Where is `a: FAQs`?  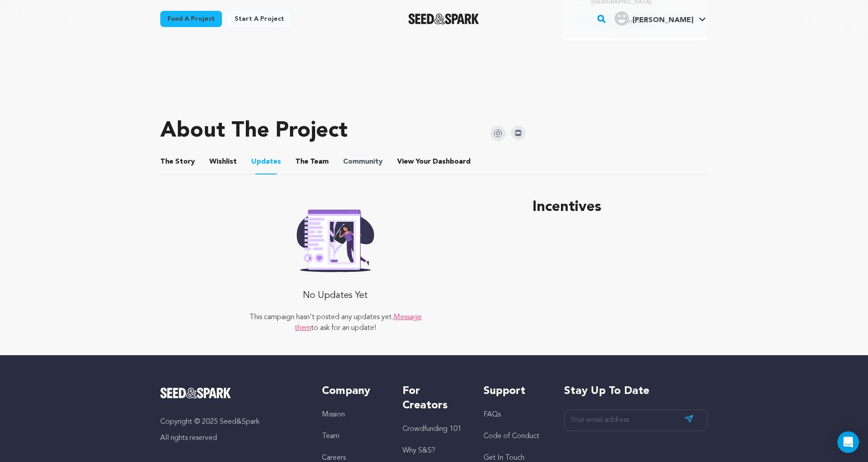 a: FAQs is located at coordinates (492, 415).